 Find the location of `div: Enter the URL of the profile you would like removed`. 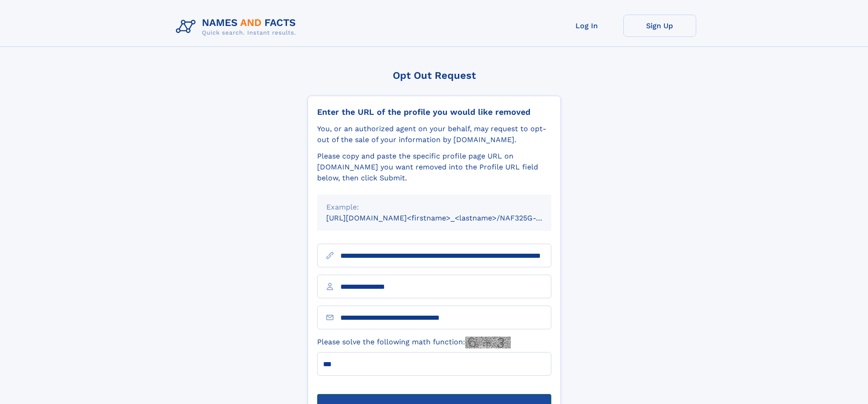

div: Enter the URL of the profile you would like removed is located at coordinates (434, 112).